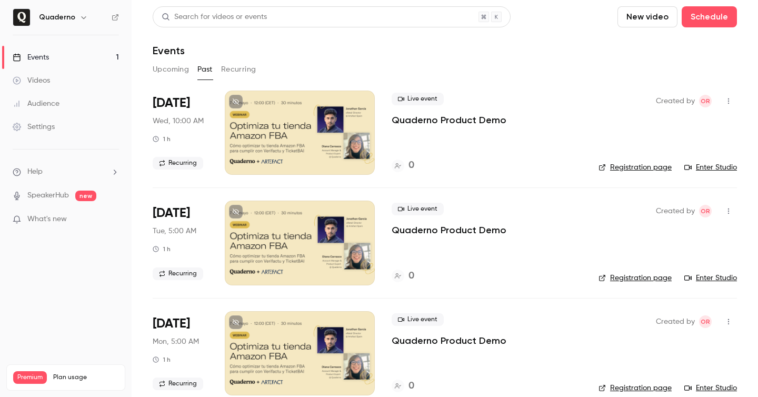 This screenshot has width=758, height=397. I want to click on a: SpeakerHub, so click(48, 195).